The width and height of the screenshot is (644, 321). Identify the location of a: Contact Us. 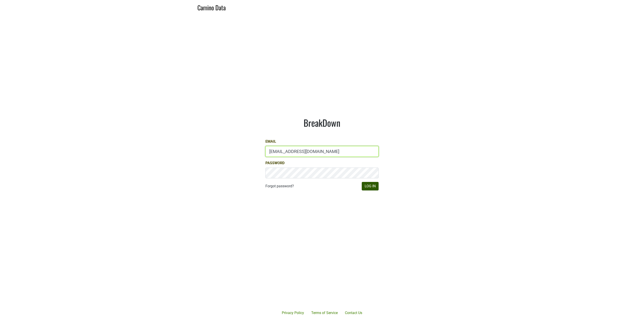
(353, 313).